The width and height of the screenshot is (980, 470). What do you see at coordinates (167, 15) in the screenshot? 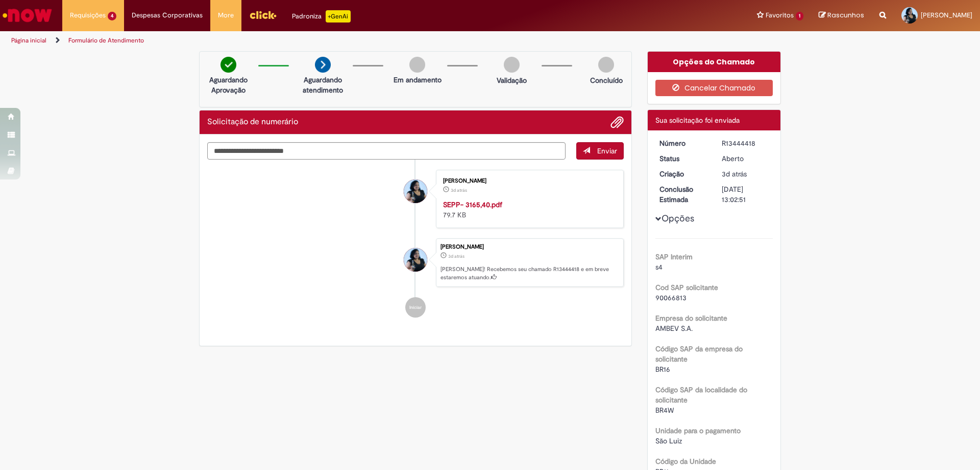
I see `span: Despesas Corporativas` at bounding box center [167, 15].